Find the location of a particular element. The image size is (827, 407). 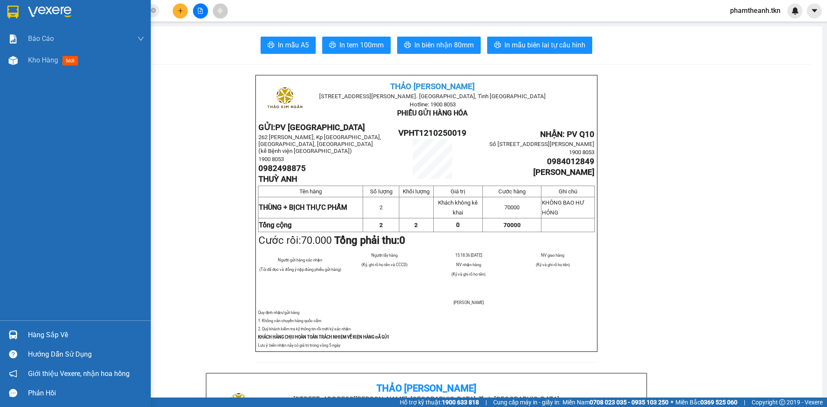

img: logo-vxr is located at coordinates (13, 12).